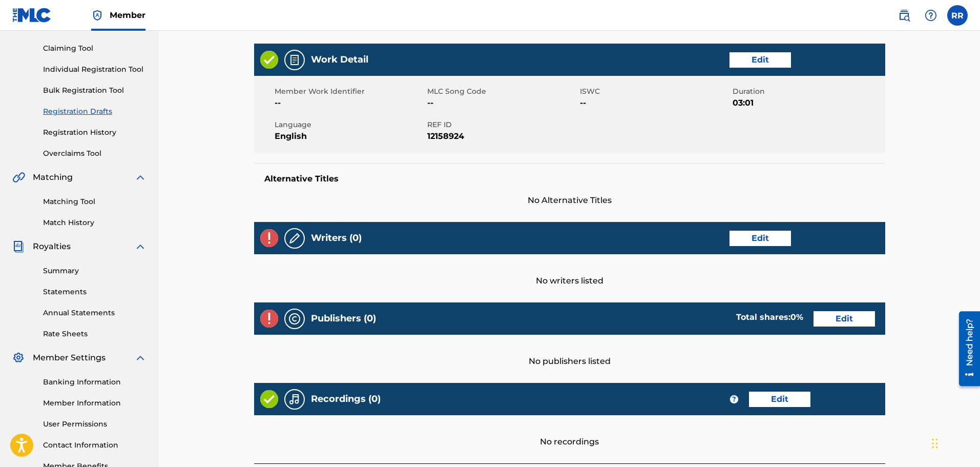 The height and width of the screenshot is (467, 980). What do you see at coordinates (95, 111) in the screenshot?
I see `a: Registration Drafts` at bounding box center [95, 111].